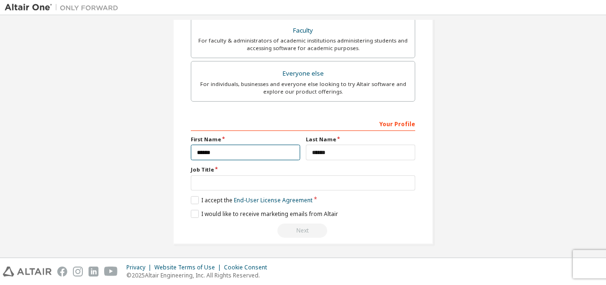  Describe the element at coordinates (264, 214) in the screenshot. I see `label: I would like to receive marketing emails from Altair` at that location.